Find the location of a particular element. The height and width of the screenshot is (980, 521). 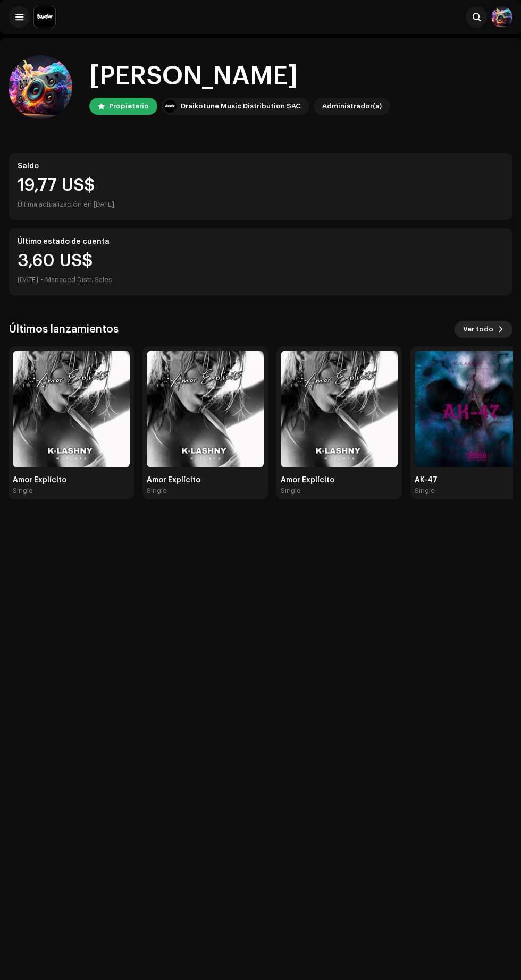

img: 9bd5681f-bbfc-44dd-b053-5d452ccf4b25 is located at coordinates (339, 409).